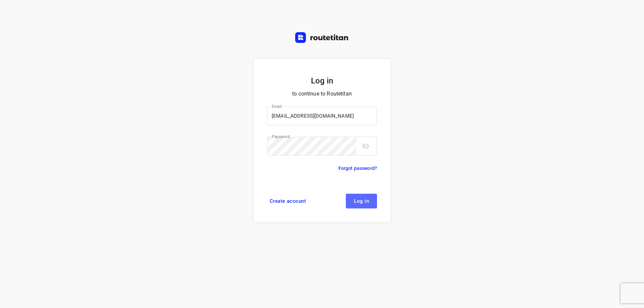 This screenshot has height=308, width=644. I want to click on a: Create account, so click(288, 201).